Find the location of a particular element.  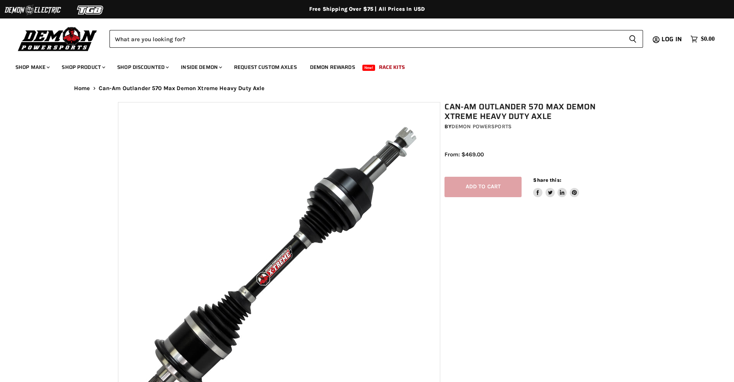

a: Race Kits is located at coordinates (392, 67).